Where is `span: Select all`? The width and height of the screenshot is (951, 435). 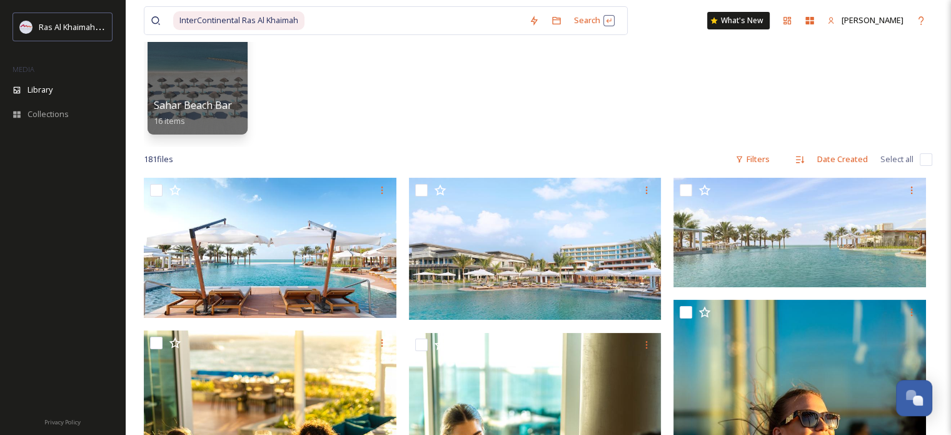 span: Select all is located at coordinates (897, 159).